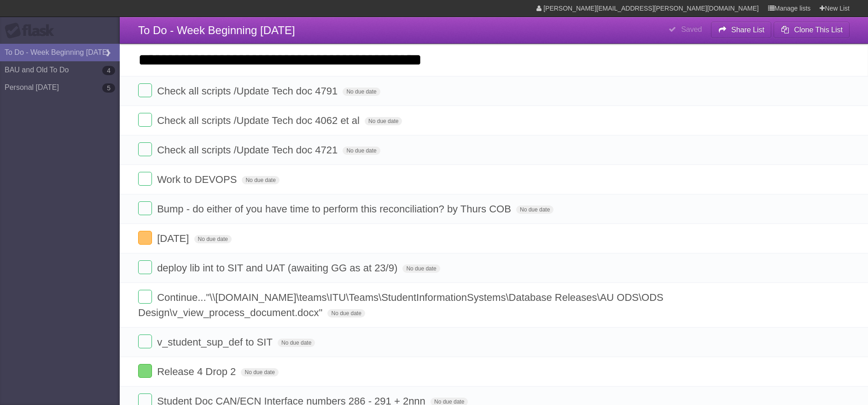  What do you see at coordinates (278, 267) in the screenshot?
I see `span: deploy lib int to SIT and UAT (awaiting GG as at 23/9)` at bounding box center [278, 267].